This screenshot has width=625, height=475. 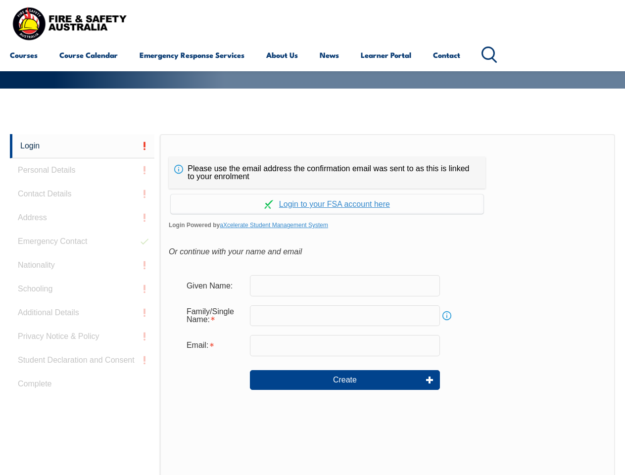 What do you see at coordinates (329, 55) in the screenshot?
I see `a: News` at bounding box center [329, 55].